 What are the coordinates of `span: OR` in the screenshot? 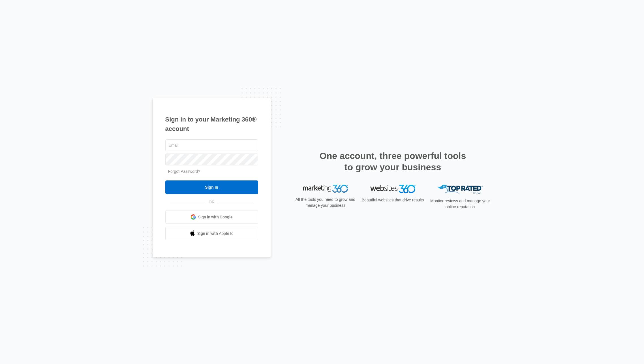 It's located at (212, 202).